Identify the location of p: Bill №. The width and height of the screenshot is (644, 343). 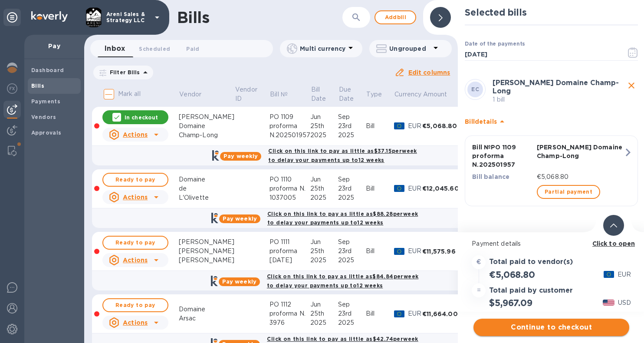
(278, 94).